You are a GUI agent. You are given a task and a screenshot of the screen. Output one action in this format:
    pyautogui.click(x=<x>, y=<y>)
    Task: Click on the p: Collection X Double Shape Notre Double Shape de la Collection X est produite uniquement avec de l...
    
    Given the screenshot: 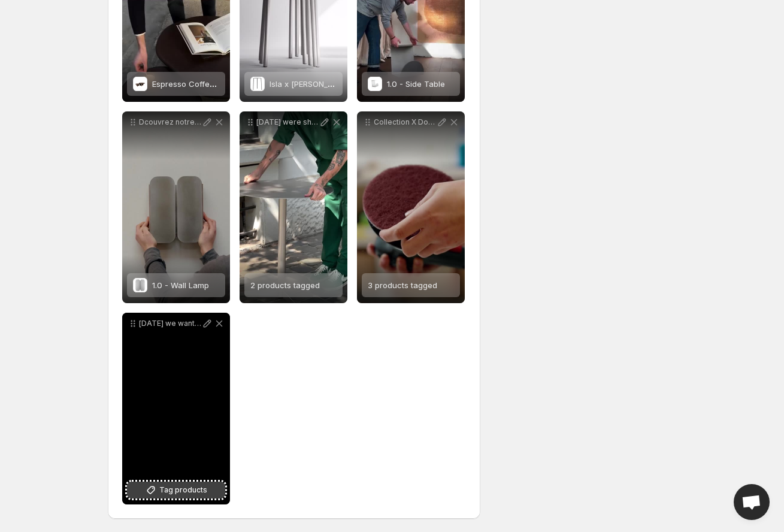 What is the action you would take?
    pyautogui.click(x=405, y=122)
    